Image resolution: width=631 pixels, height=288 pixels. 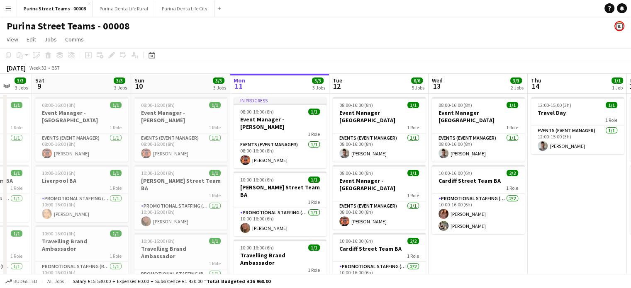 I want to click on span: Edit, so click(x=31, y=39).